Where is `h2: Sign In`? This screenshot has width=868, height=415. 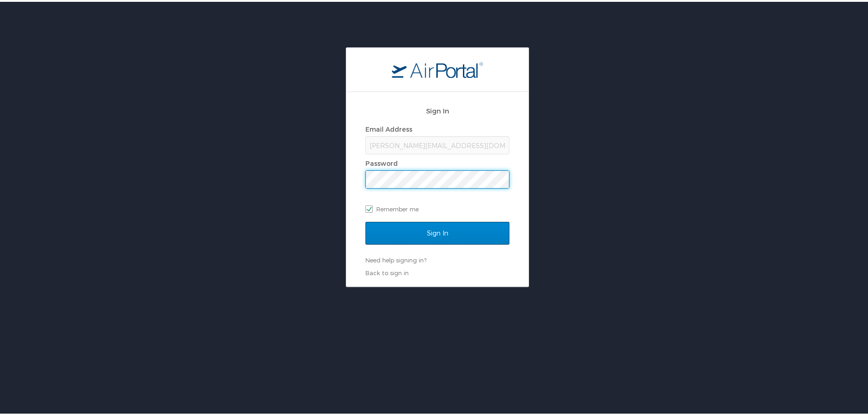
h2: Sign In is located at coordinates (438, 109).